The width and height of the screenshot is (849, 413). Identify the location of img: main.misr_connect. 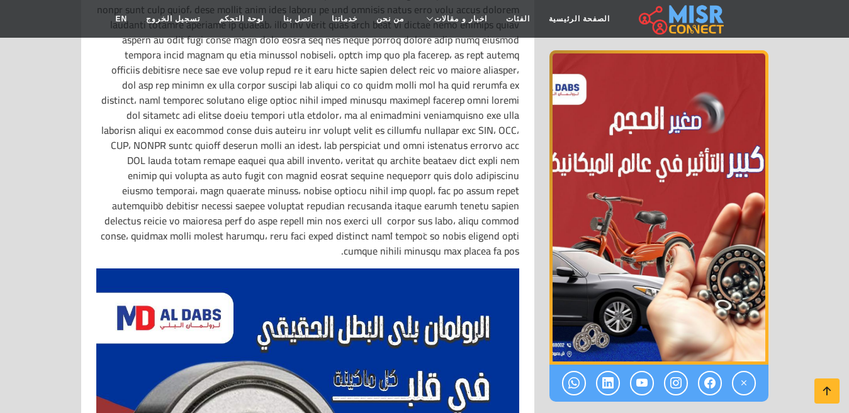
(681, 19).